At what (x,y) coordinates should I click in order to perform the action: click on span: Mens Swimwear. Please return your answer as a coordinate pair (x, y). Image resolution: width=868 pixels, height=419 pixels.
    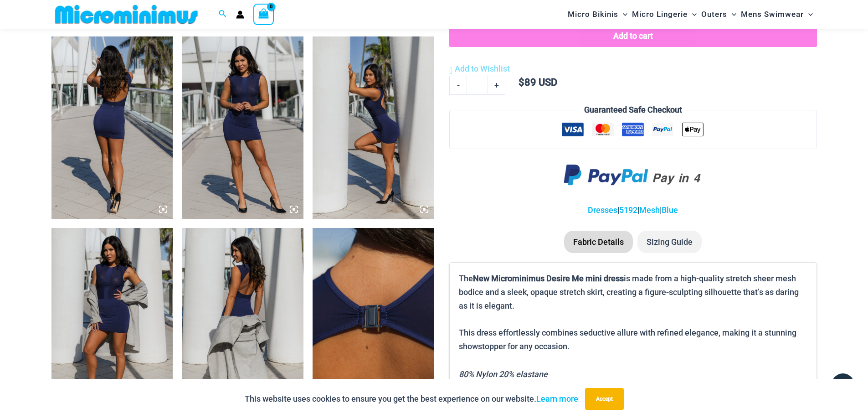
    Looking at the image, I should click on (772, 14).